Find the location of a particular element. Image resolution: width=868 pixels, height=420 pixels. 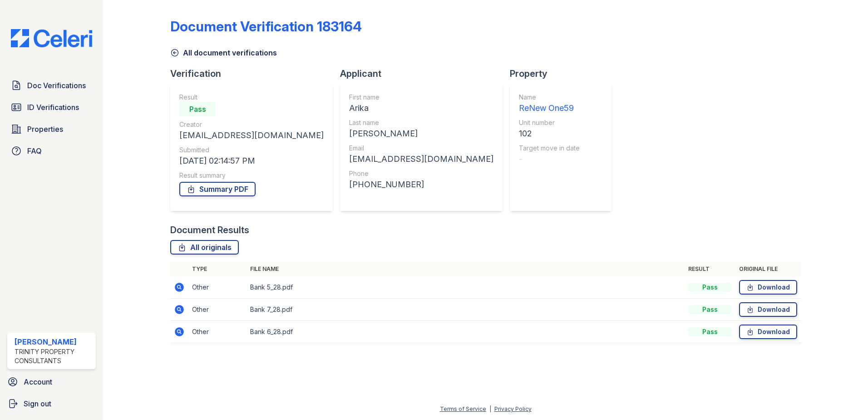

div: Document Verification 183164 is located at coordinates (266, 26).